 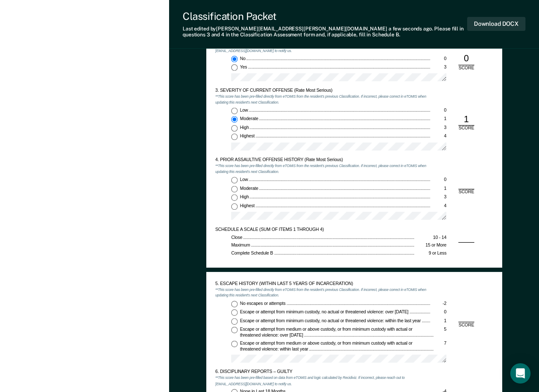 I want to click on div: 7, so click(x=440, y=344).